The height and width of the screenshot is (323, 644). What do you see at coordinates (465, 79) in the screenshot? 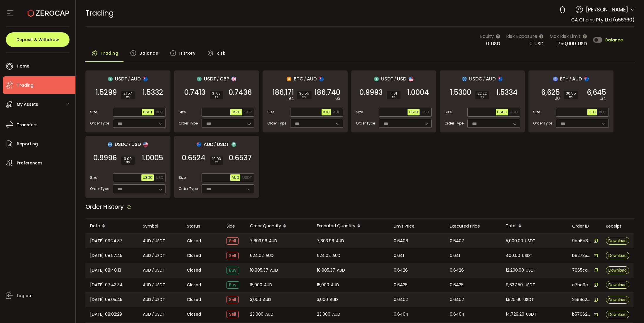
I see `img: usdc_portfolio.svg` at bounding box center [465, 79].